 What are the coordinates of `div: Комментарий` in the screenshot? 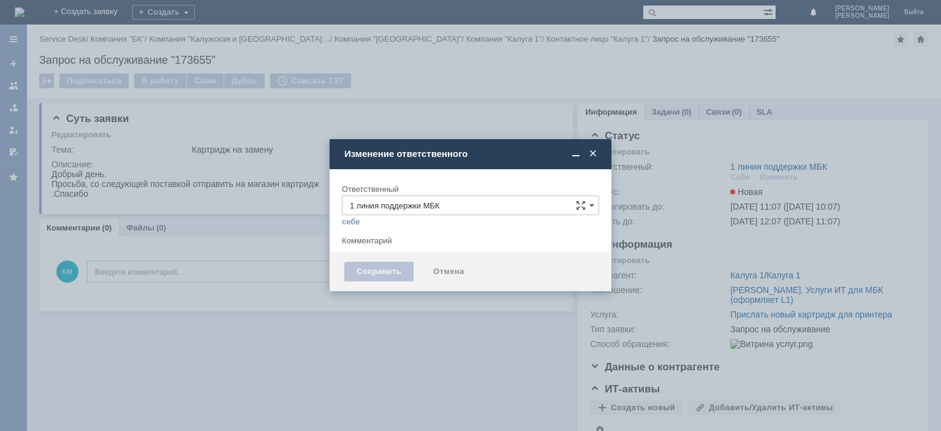 It's located at (470, 241).